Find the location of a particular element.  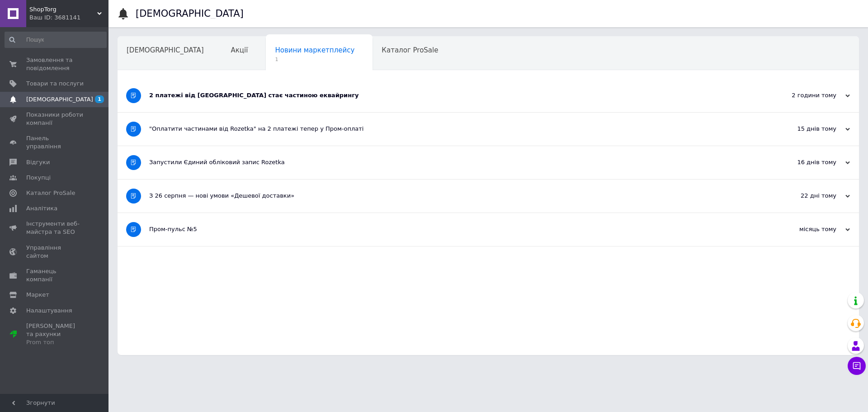

span: Покупці is located at coordinates (39, 178).